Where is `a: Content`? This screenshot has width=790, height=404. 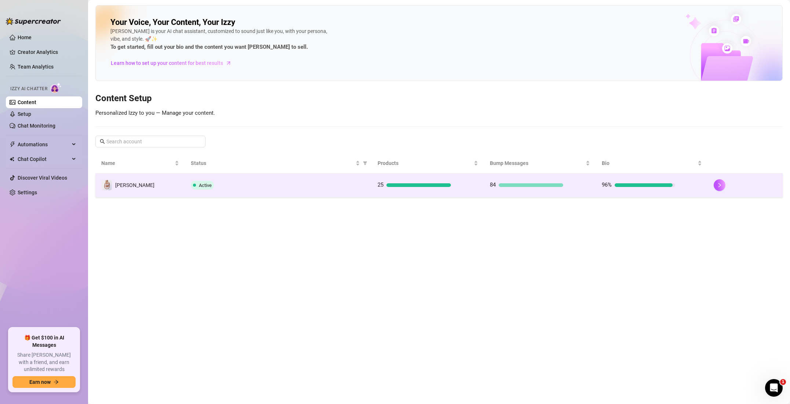 a: Content is located at coordinates (27, 102).